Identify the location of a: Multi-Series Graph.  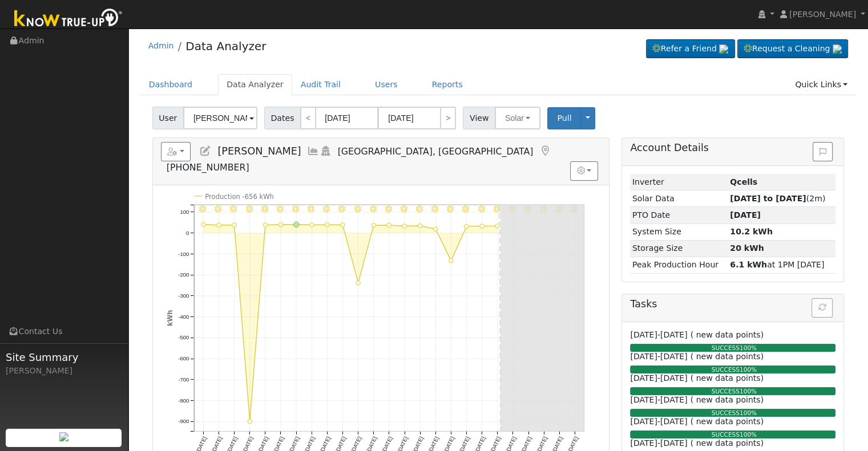
(313, 151).